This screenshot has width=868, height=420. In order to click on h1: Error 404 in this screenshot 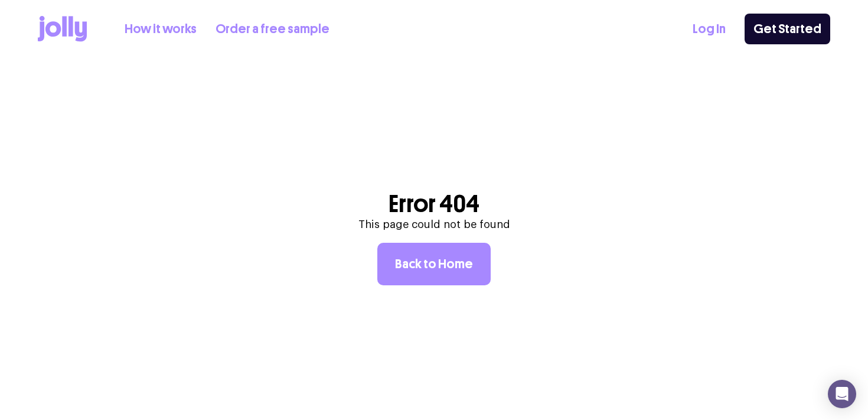, I will do `click(434, 204)`.